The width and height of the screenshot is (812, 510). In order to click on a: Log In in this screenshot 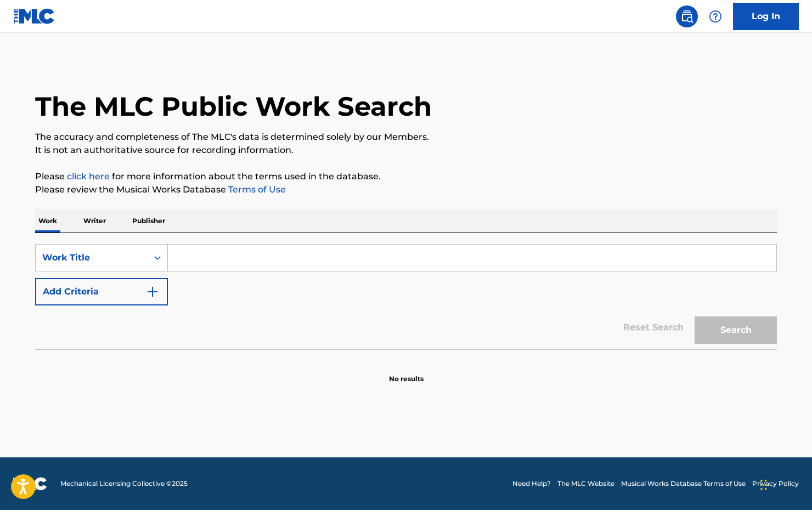, I will do `click(766, 16)`.